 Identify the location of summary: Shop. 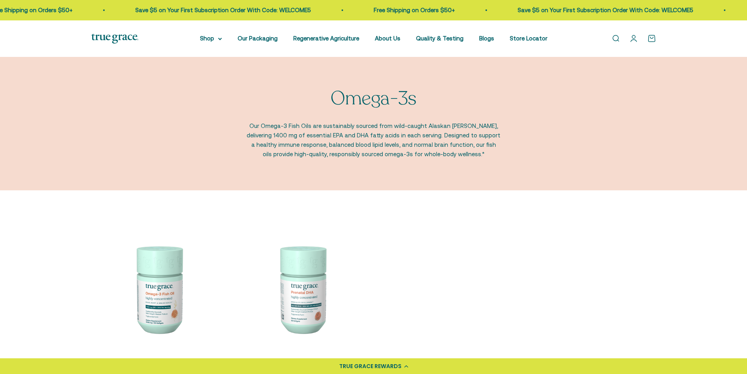
(211, 38).